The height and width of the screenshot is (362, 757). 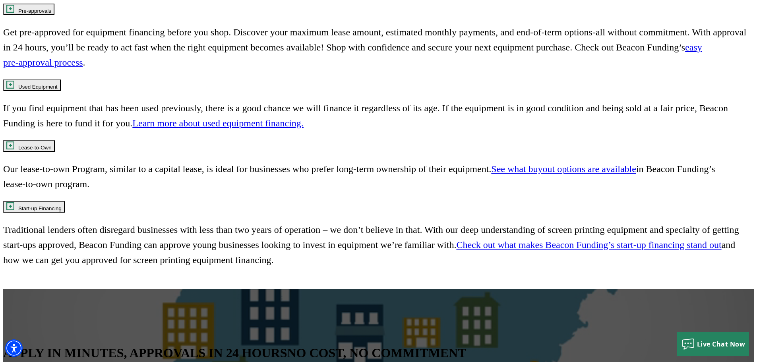 I want to click on span: Live Chat Now, so click(x=721, y=344).